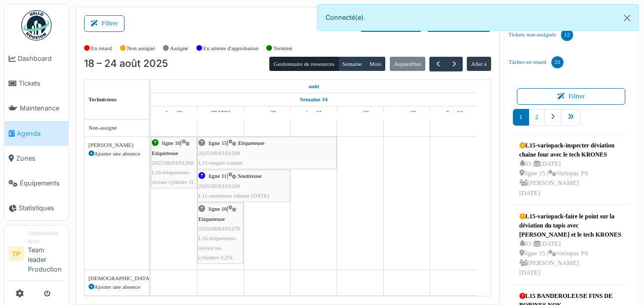 Image resolution: width=644 pixels, height=305 pixels. What do you see at coordinates (36, 158) in the screenshot?
I see `a: Zones` at bounding box center [36, 158].